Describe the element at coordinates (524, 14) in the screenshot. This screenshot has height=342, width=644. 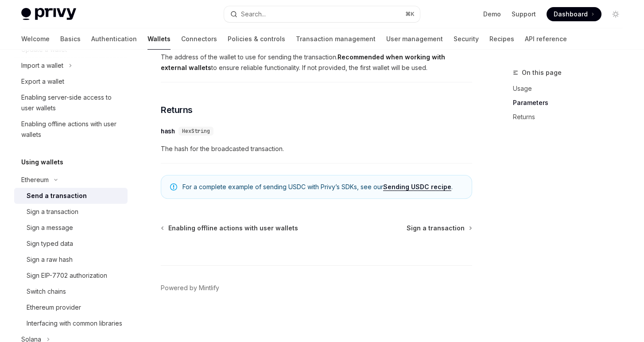
I see `a: Support` at that location.